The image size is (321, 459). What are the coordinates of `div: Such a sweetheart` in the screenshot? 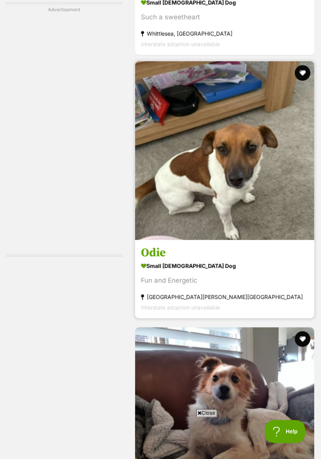 It's located at (224, 18).